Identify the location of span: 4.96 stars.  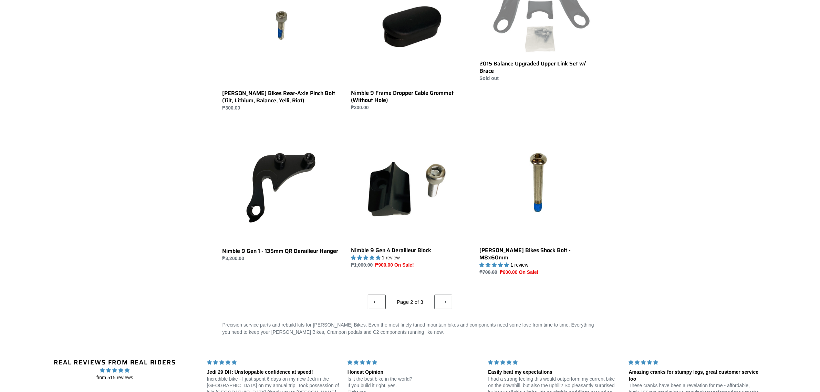
(115, 370).